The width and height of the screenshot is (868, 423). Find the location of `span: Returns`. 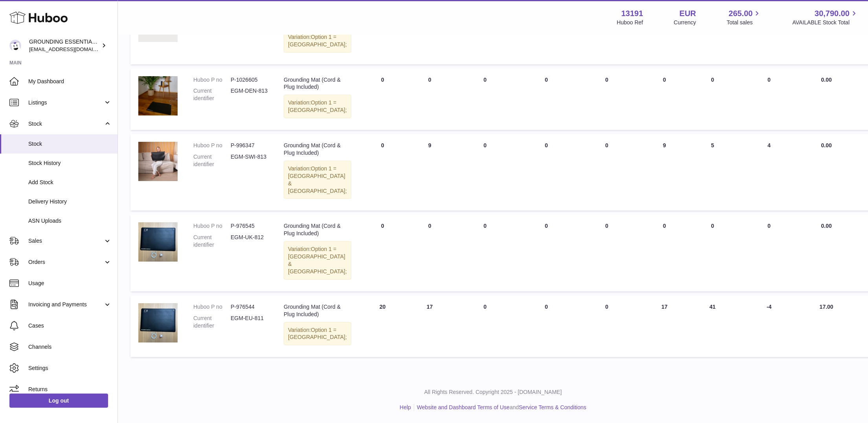

span: Returns is located at coordinates (70, 389).